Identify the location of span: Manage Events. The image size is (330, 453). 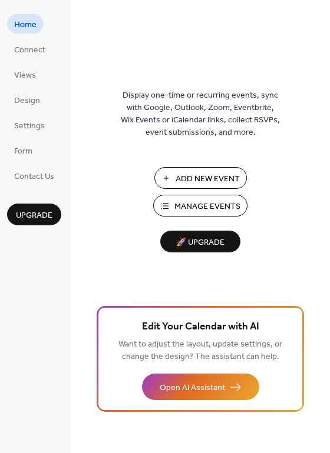
(207, 207).